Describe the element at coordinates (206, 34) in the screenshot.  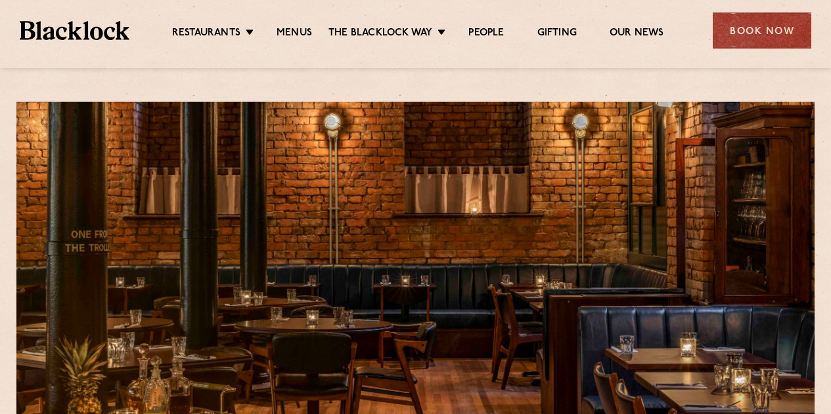
I see `a: Restaurants` at that location.